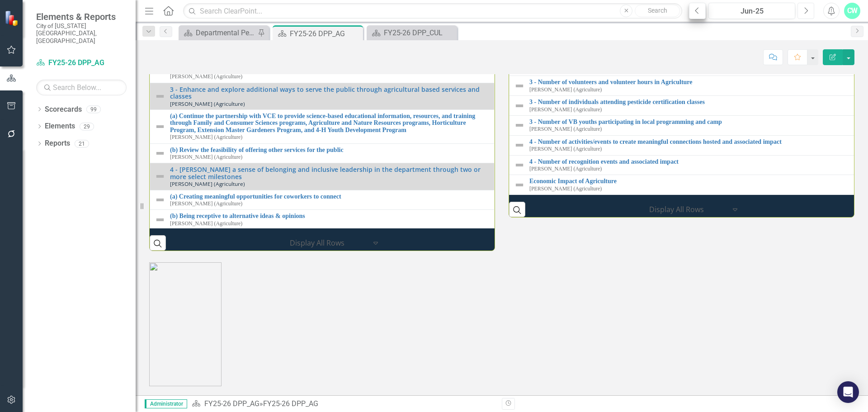  What do you see at coordinates (690, 121) in the screenshot?
I see `a: 3 - Number of VB youths participating in local programming and camp` at bounding box center [690, 121].